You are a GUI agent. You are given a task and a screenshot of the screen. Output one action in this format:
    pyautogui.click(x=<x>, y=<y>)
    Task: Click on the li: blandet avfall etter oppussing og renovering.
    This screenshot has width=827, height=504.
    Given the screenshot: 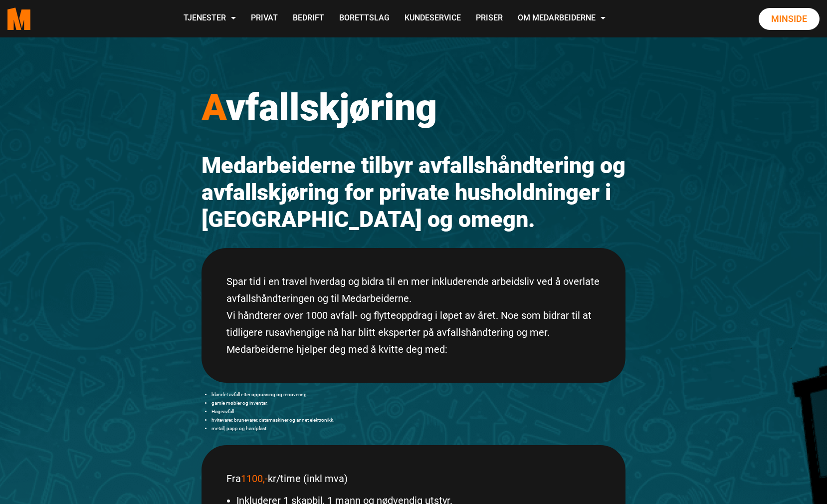 What is the action you would take?
    pyautogui.click(x=418, y=394)
    